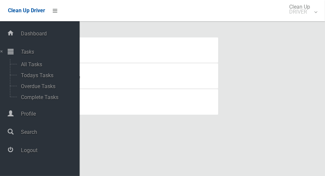 The image size is (325, 176). Describe the element at coordinates (299, 12) in the screenshot. I see `small: DRIVER` at that location.